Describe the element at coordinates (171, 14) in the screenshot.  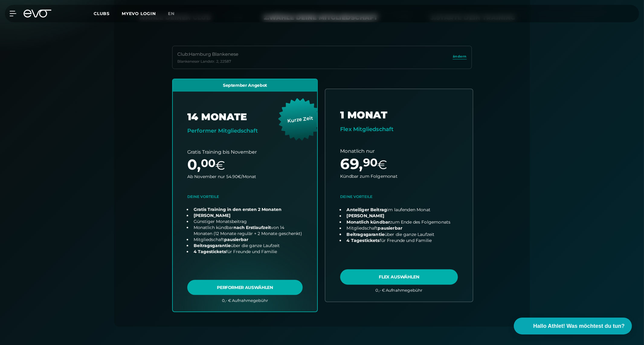
I see `span: en` at that location.